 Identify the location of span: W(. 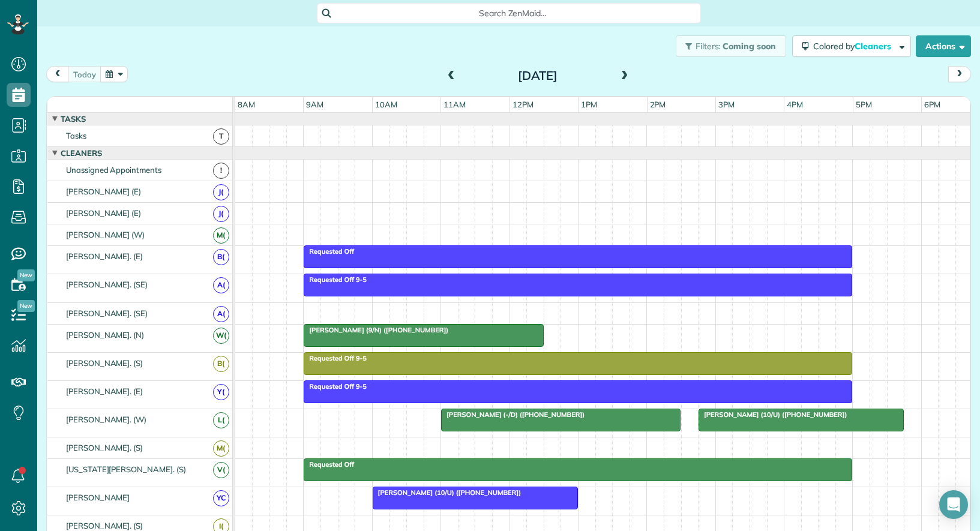
(220, 335).